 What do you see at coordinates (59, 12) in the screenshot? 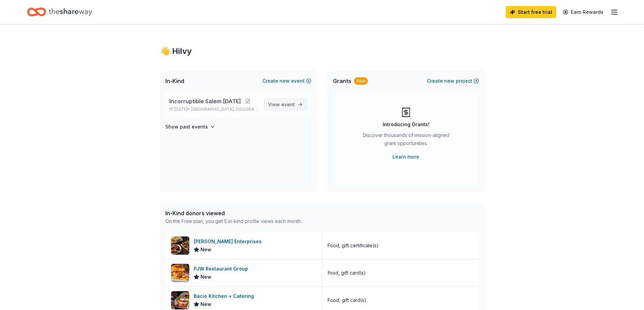
I see `a: Home` at bounding box center [59, 12].